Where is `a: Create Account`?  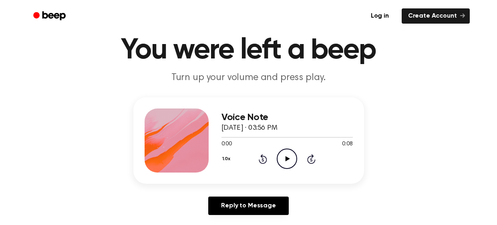 a: Create Account is located at coordinates (436, 16).